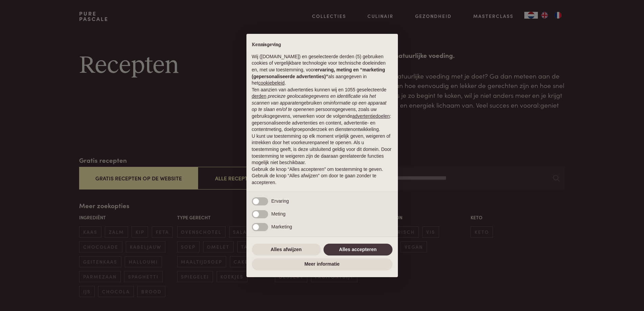 The height and width of the screenshot is (311, 644). I want to click on em: informatie op een apparaat op te slaan en/of te openen, so click(319, 106).